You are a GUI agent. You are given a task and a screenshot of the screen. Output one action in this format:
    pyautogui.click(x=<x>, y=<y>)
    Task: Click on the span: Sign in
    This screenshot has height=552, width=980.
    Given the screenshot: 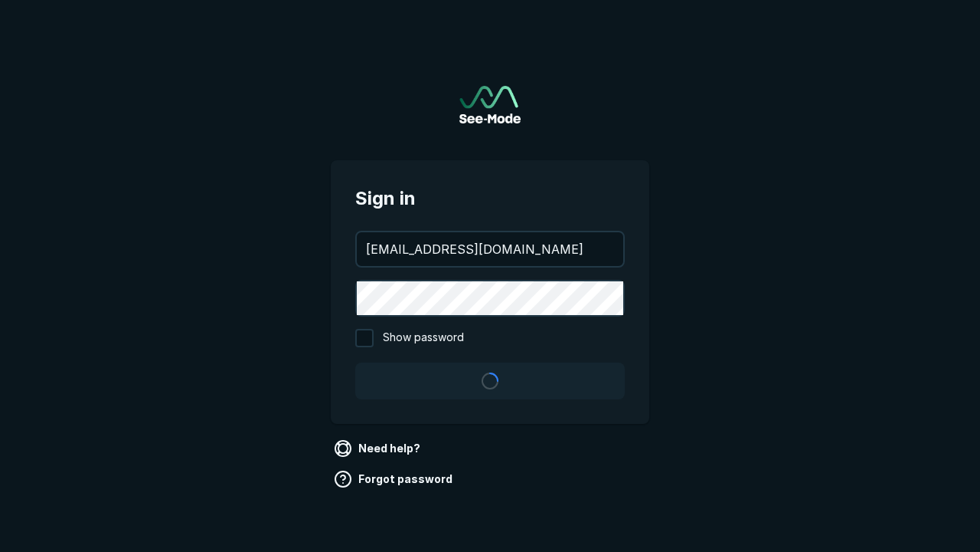 What is the action you would take?
    pyautogui.click(x=490, y=198)
    